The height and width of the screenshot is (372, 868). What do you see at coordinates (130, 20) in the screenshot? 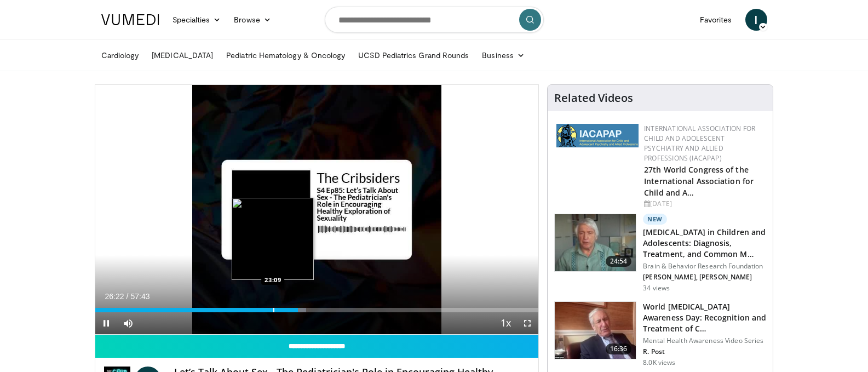
I see `img: VuMedi Logo` at bounding box center [130, 20].